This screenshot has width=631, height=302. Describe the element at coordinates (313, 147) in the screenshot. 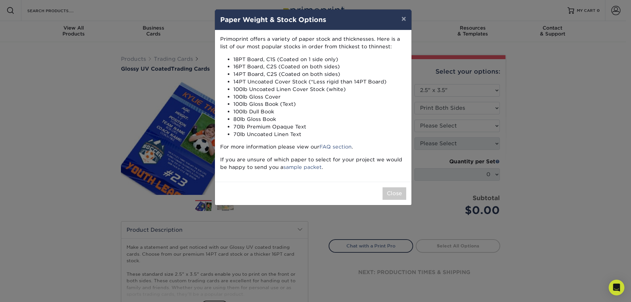

I see `p: For more information please view our .` at that location.